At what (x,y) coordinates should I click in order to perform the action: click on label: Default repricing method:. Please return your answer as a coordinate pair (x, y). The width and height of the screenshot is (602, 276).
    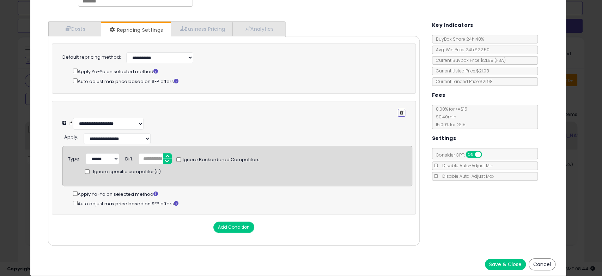
    Looking at the image, I should click on (92, 57).